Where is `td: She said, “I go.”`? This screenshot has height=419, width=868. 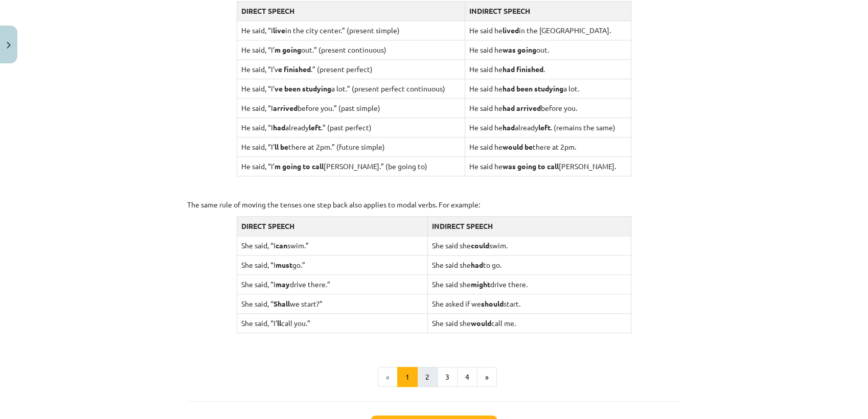 td: She said, “I go.” is located at coordinates (331, 264).